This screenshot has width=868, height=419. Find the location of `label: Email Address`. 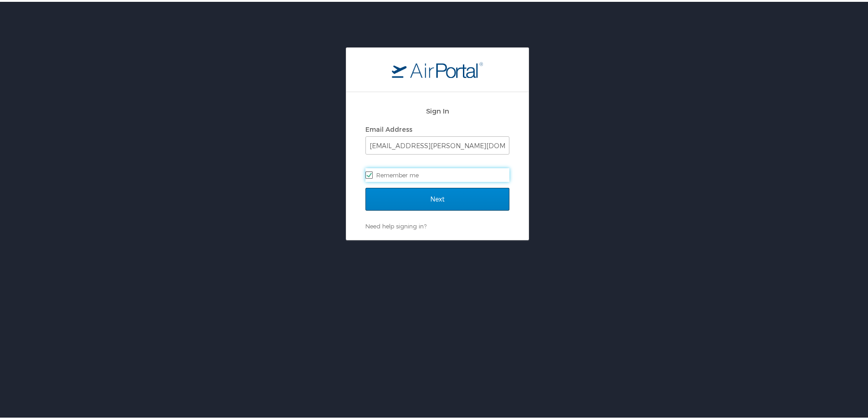

label: Email Address is located at coordinates (389, 127).